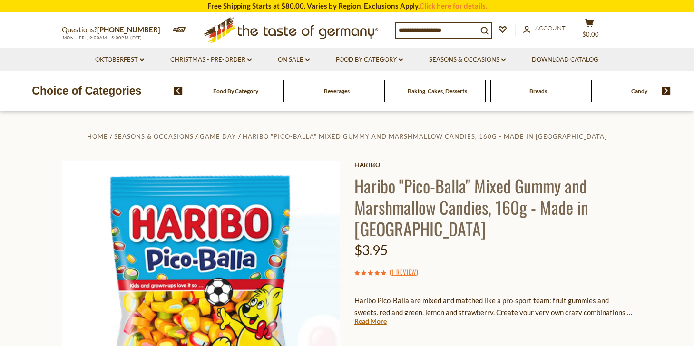  I want to click on img: previous arrow, so click(178, 91).